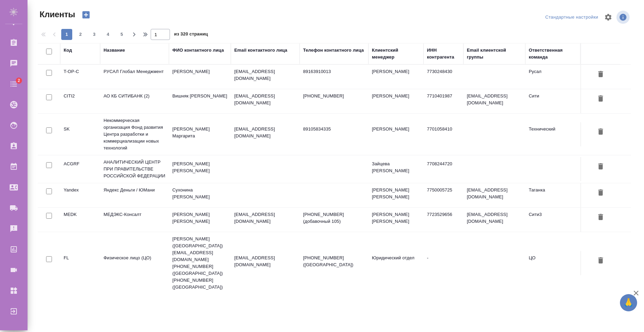 The height and width of the screenshot is (332, 644). Describe the element at coordinates (57, 14) in the screenshot. I see `span: Клиенты` at that location.